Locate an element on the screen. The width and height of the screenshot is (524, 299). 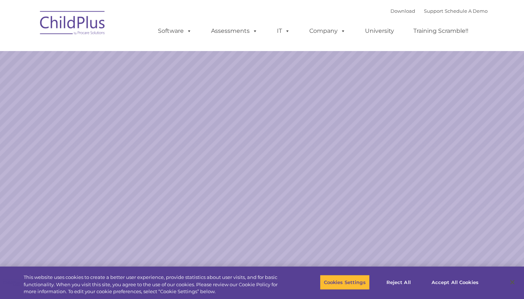
a: Download is located at coordinates (403, 11).